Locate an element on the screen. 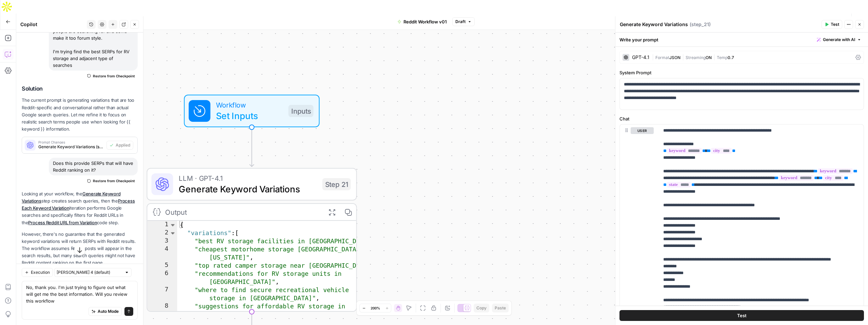  span: Generate Keyword Variations is located at coordinates (248, 189).